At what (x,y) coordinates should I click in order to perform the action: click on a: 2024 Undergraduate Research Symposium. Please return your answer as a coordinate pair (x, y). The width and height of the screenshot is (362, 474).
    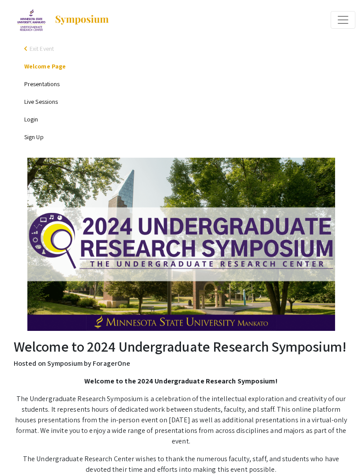
    Looking at the image, I should click on (58, 20).